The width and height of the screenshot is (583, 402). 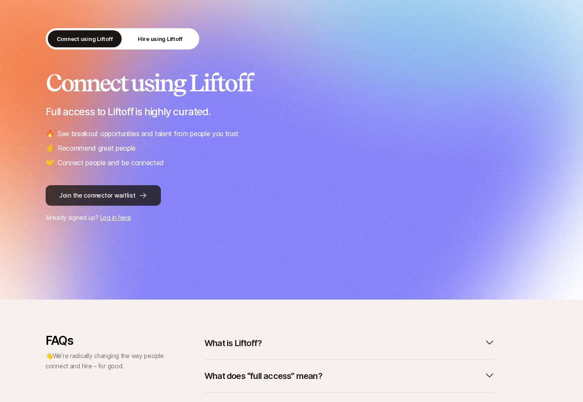 What do you see at coordinates (349, 376) in the screenshot?
I see `button: What does “full access” mean?` at bounding box center [349, 376].